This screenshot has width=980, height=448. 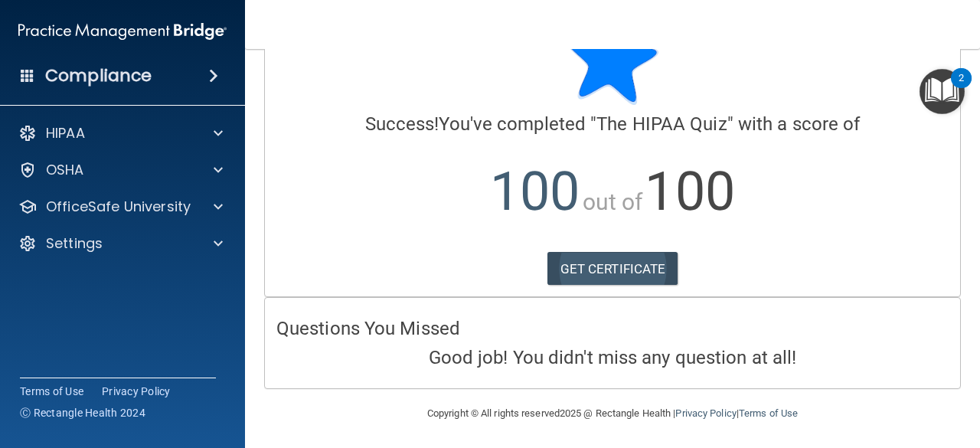 I want to click on a: OfficeSafe University, so click(x=120, y=207).